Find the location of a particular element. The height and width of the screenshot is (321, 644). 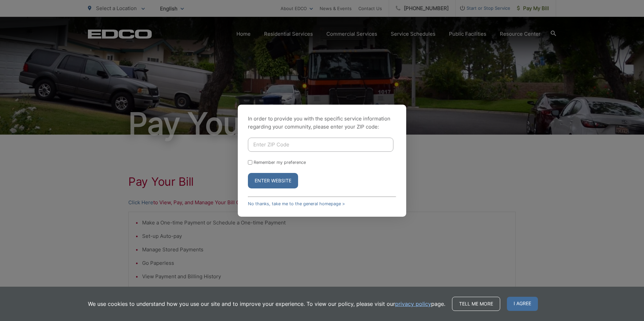

a: No thanks, take me to the general homepage > is located at coordinates (296, 203).